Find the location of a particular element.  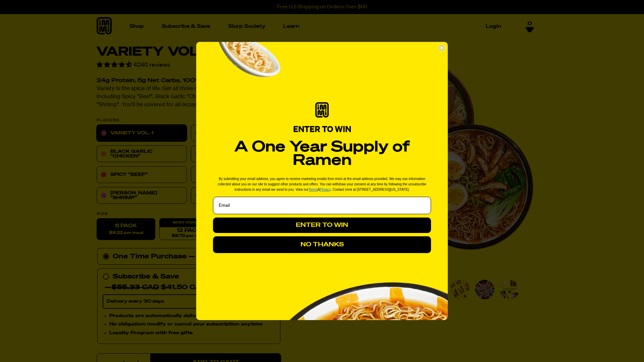

img: immi is located at coordinates (322, 110).